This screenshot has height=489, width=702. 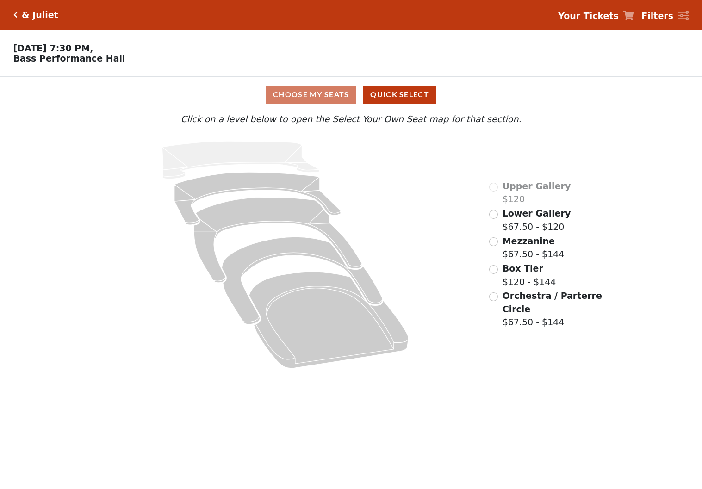 What do you see at coordinates (328, 320) in the screenshot?
I see `path: Orchestra / Parterre Circle - Seats Available: 39` at bounding box center [328, 320].